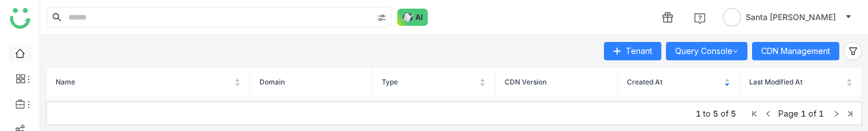 The width and height of the screenshot is (868, 131). Describe the element at coordinates (732, 17) in the screenshot. I see `img: avatar` at that location.